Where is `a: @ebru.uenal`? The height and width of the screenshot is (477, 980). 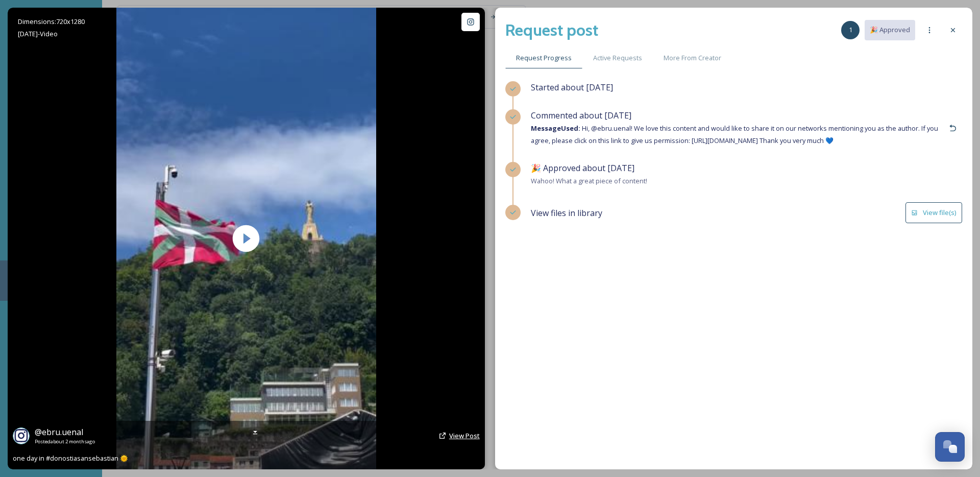 a: @ebru.uenal is located at coordinates (65, 432).